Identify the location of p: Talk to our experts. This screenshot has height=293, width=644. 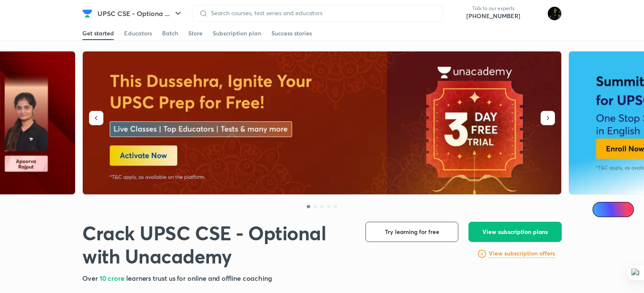
(493, 9).